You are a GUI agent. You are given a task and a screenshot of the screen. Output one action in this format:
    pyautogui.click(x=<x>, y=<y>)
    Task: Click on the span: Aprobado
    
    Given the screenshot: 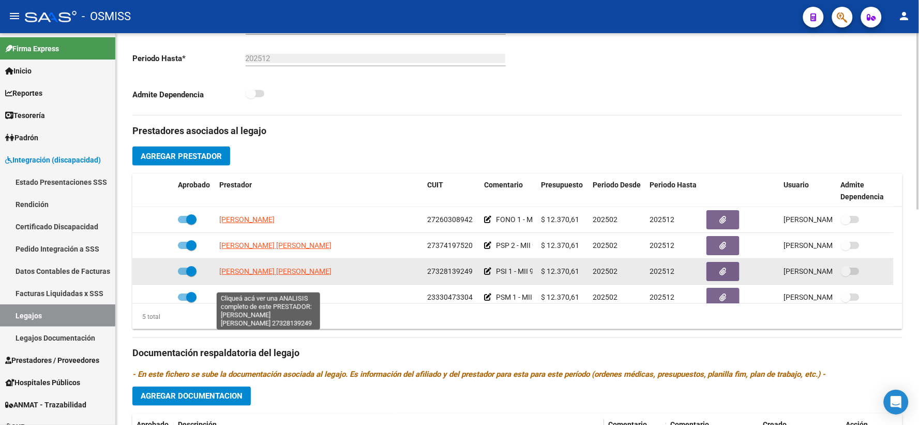 What is the action you would take?
    pyautogui.click(x=194, y=185)
    